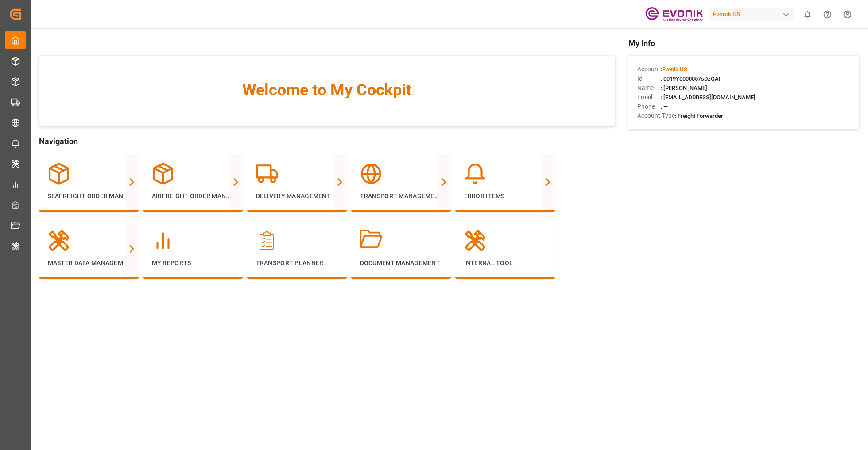 The height and width of the screenshot is (450, 868). Describe the element at coordinates (675, 69) in the screenshot. I see `span: Evonik US` at that location.